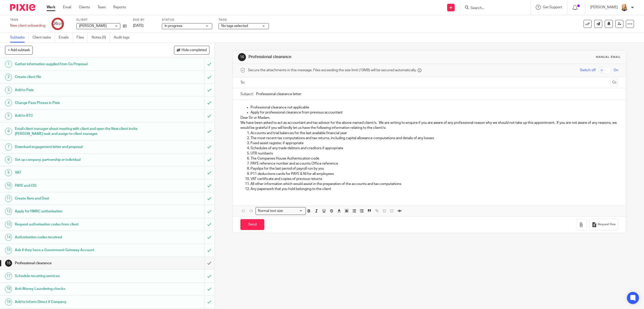 This screenshot has width=644, height=309. What do you see at coordinates (194, 51) in the screenshot?
I see `span: Hide completed` at bounding box center [194, 51].